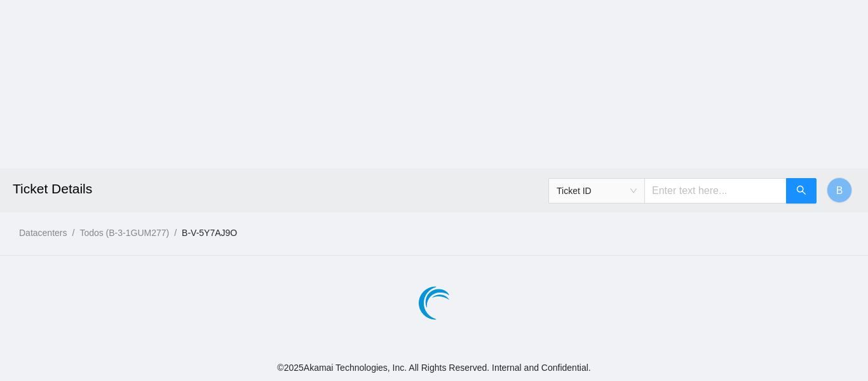  I want to click on span: B, so click(840, 190).